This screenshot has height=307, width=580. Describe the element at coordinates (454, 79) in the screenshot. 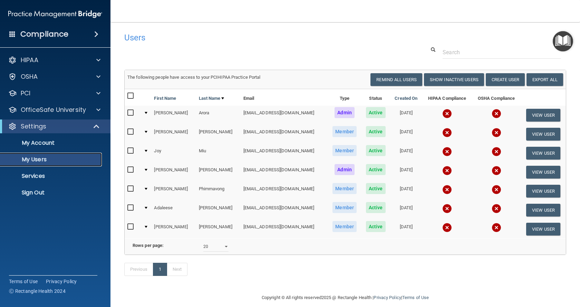

I see `button: Show Inactive Users` at that location.